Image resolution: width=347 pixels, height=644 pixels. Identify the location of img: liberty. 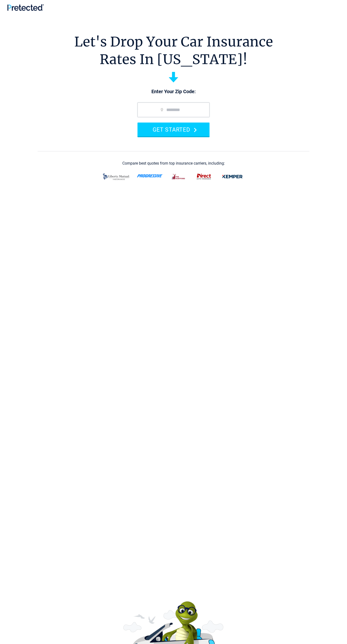
(116, 176).